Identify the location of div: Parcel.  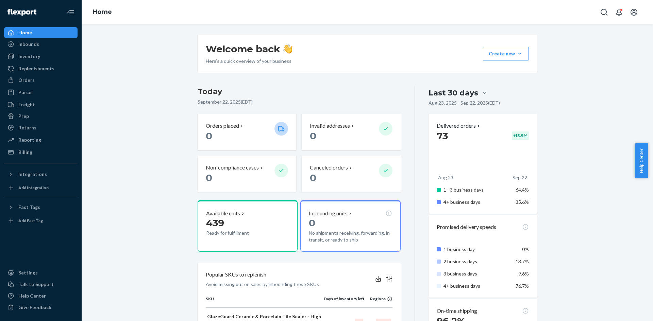
(26, 93).